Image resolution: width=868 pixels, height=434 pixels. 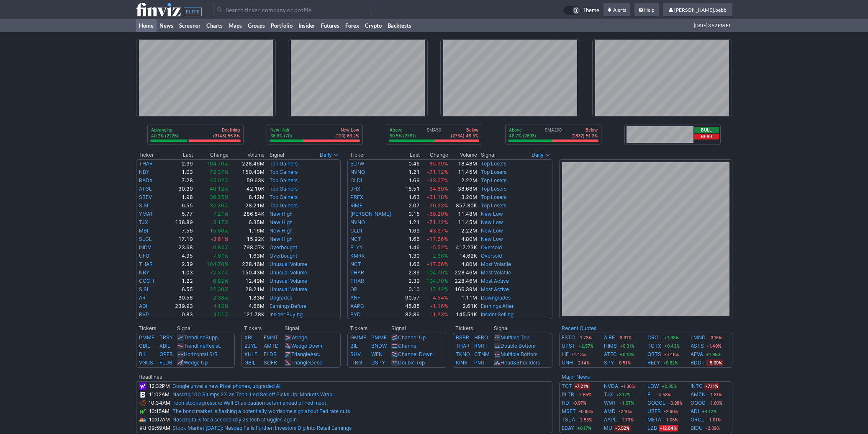 What do you see at coordinates (164, 136) in the screenshot?
I see `p: 40.2% (2226)` at bounding box center [164, 136].